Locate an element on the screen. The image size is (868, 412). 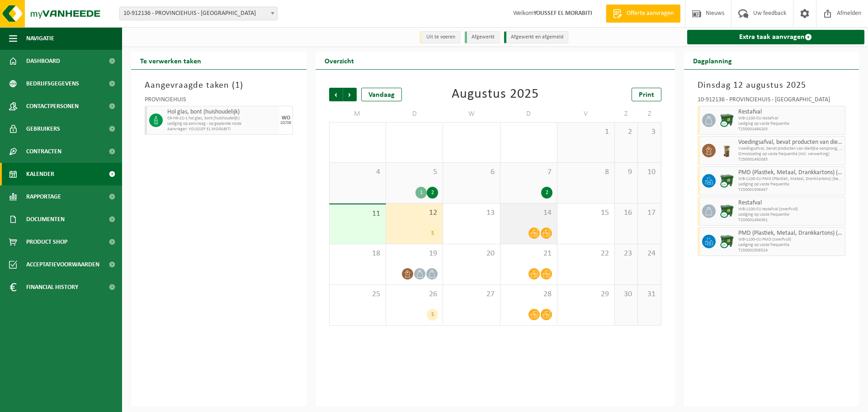
div: 20/08 is located at coordinates (285, 123).